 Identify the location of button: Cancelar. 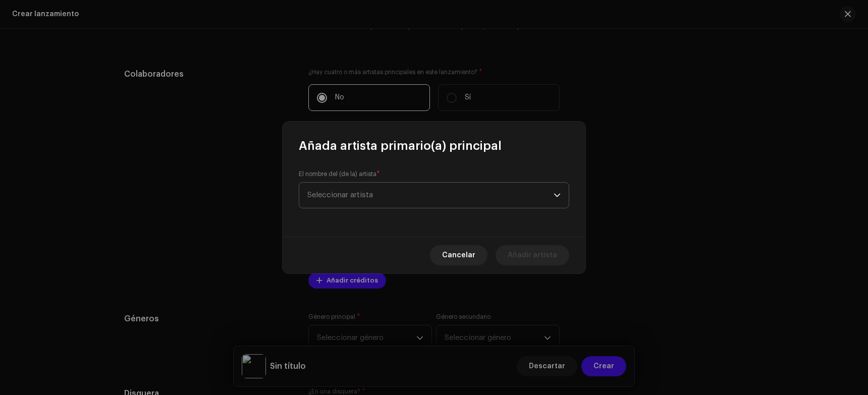
(459, 255).